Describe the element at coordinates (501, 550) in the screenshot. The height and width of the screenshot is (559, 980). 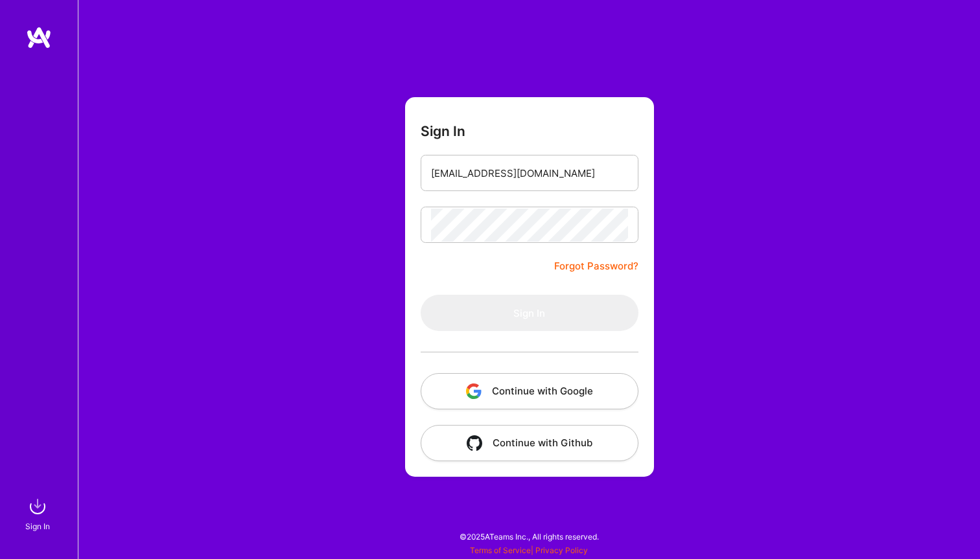
I see `a: Terms of Service` at that location.